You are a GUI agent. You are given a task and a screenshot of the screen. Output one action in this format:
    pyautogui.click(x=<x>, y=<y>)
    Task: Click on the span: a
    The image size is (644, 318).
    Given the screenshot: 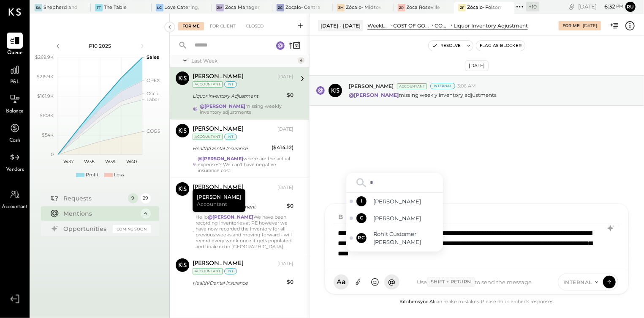 What is the action you would take?
    pyautogui.click(x=344, y=282)
    